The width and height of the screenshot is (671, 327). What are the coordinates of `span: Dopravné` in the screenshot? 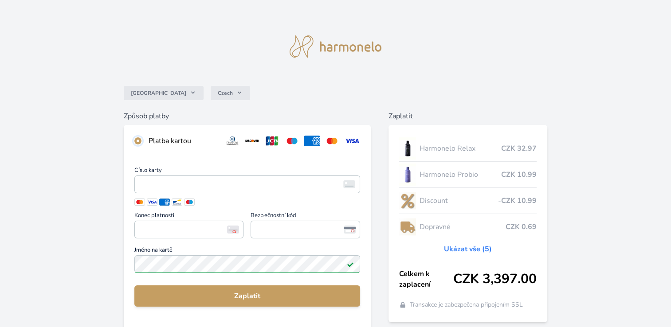 It's located at (462, 227).